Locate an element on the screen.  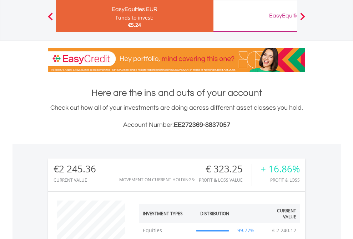
th: Investment Types is located at coordinates (166, 214).